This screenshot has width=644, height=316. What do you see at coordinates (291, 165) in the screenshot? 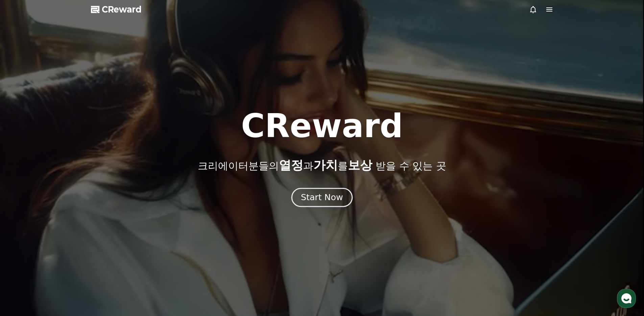
I see `span: 열정` at bounding box center [291, 165].